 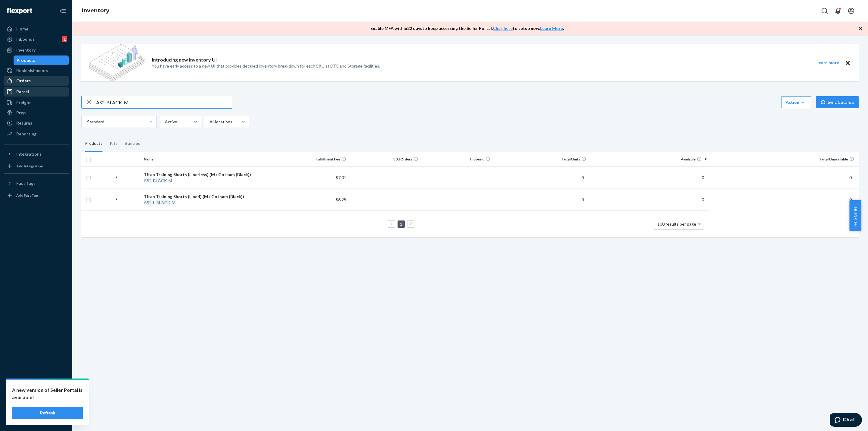 What do you see at coordinates (649, 159) in the screenshot?
I see `th: Available` at bounding box center [649, 159].